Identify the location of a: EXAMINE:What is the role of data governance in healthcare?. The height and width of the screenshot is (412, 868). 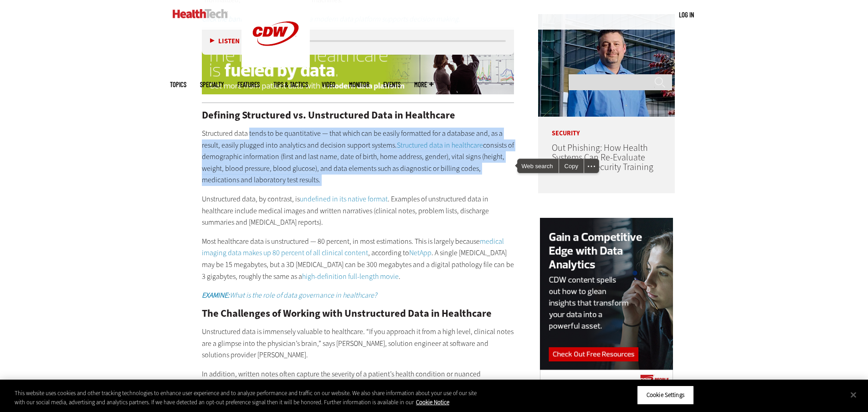
(290, 295).